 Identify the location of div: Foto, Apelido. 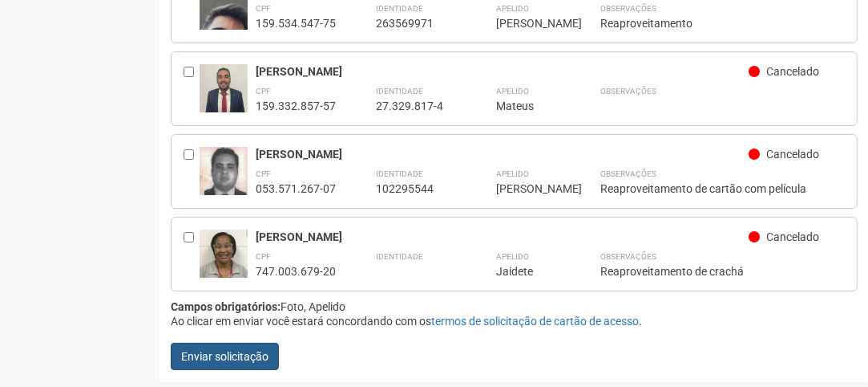
(514, 306).